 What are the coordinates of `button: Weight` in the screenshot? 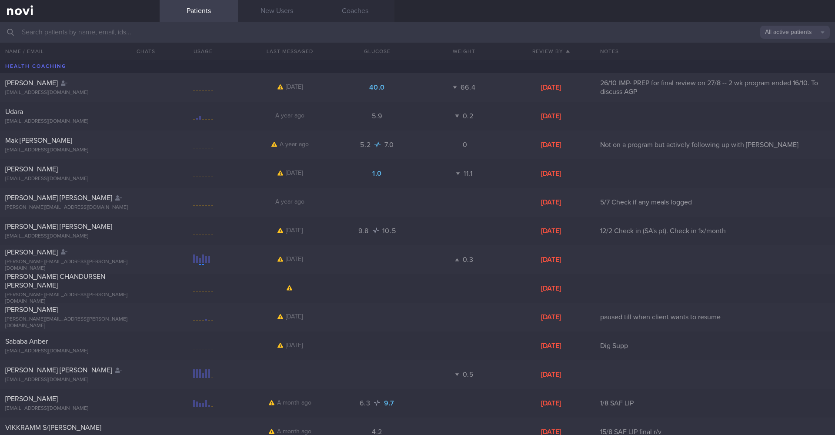 It's located at (464, 51).